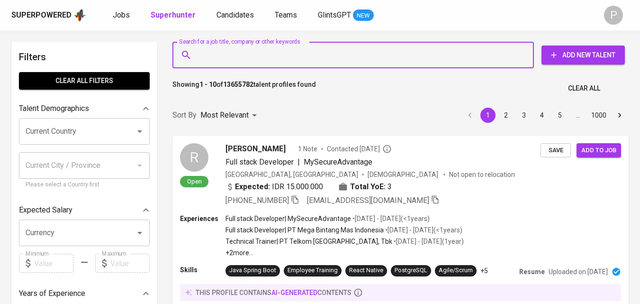 The image size is (640, 304). Describe the element at coordinates (338, 162) in the screenshot. I see `span: MySecureAdvantage` at that location.